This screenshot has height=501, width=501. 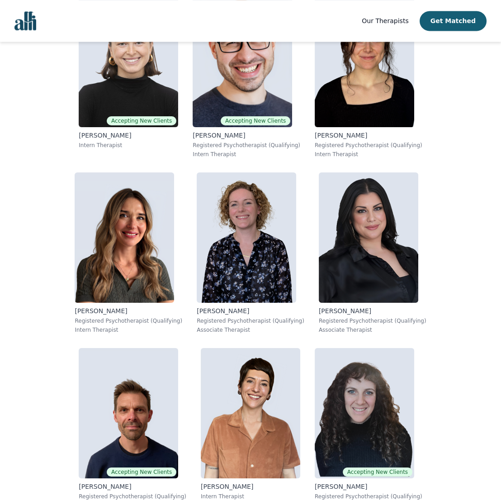 What do you see at coordinates (251, 413) in the screenshot?
I see `img: Dunja_Miskovic` at bounding box center [251, 413].